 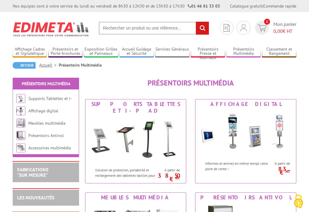 I want to click on p: 38.50 €, so click(x=168, y=177).